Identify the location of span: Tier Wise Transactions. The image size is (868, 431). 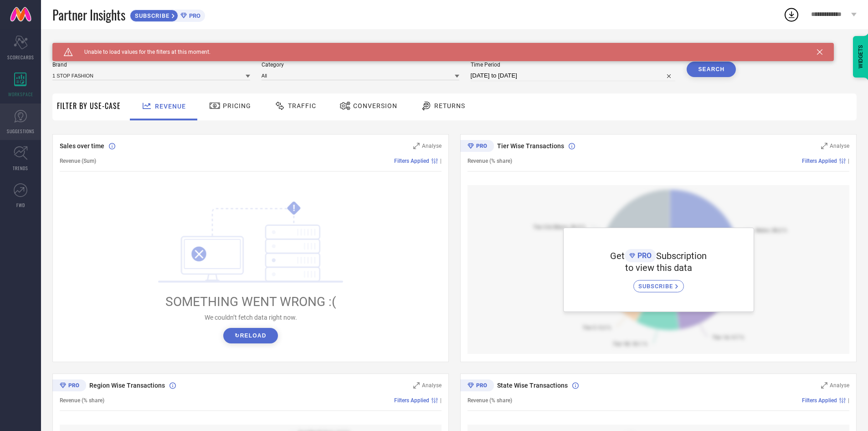
(531, 146).